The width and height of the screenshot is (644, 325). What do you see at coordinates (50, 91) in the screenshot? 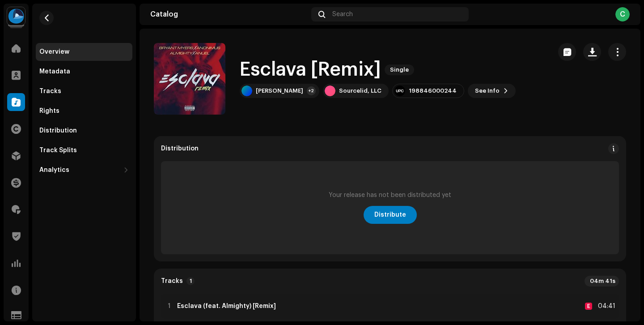
I see `div: Tracks` at bounding box center [50, 91].